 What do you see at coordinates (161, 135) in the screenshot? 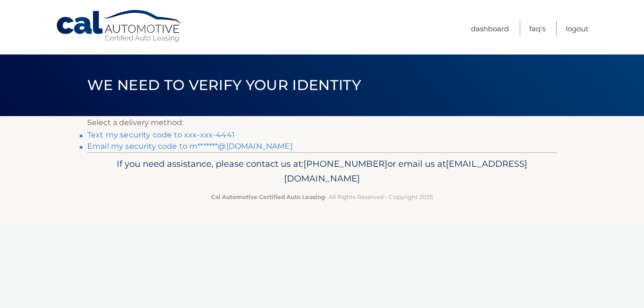
I see `a: Text my security code to xxx-xxx-4441` at bounding box center [161, 135].